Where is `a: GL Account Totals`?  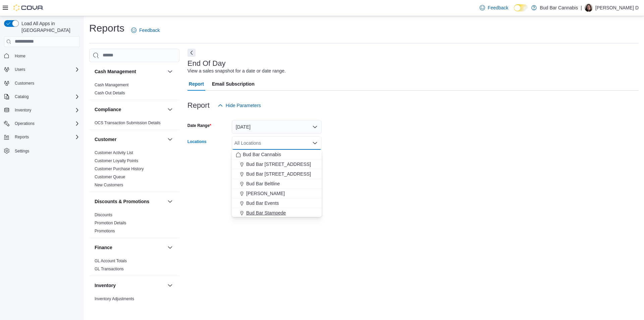
a: GL Account Totals is located at coordinates (111, 261).